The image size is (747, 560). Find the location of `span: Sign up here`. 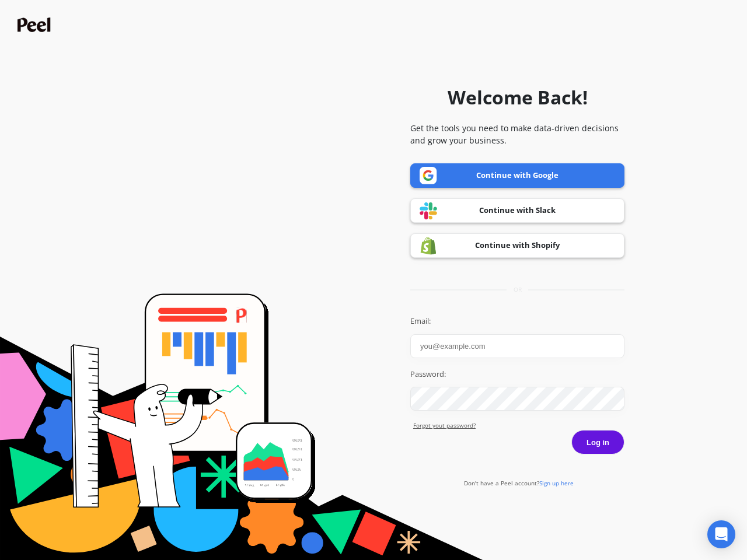

span: Sign up here is located at coordinates (556, 482).